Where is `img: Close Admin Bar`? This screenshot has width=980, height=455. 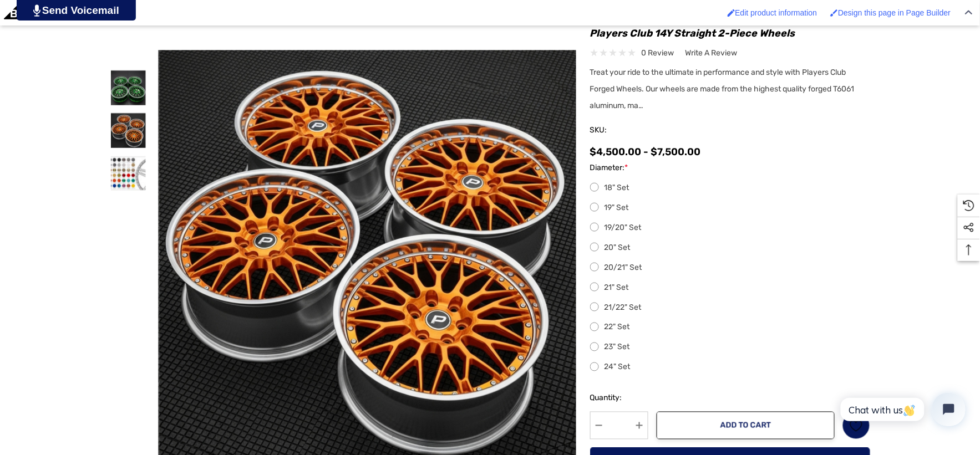
img: Close Admin Bar is located at coordinates (969, 12).